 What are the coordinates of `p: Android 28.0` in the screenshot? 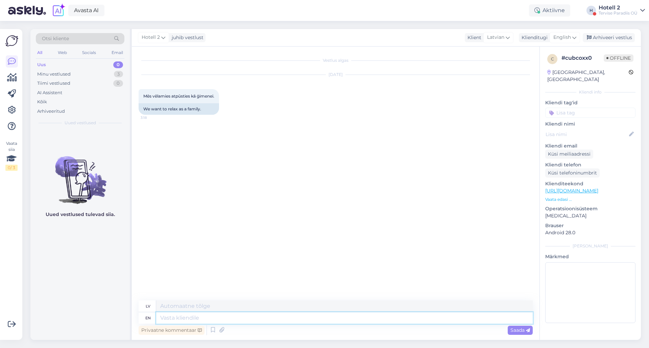 It's located at (590, 233).